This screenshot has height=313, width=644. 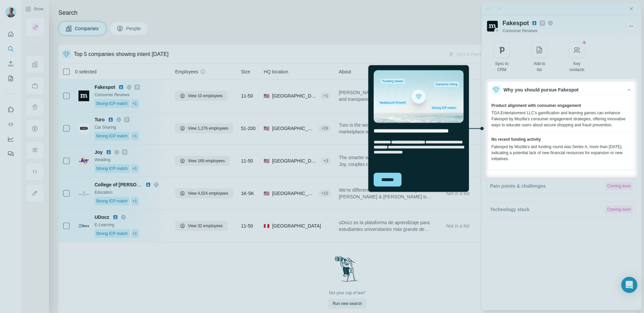 I want to click on span: Why you should pursue Fakespot, so click(x=541, y=90).